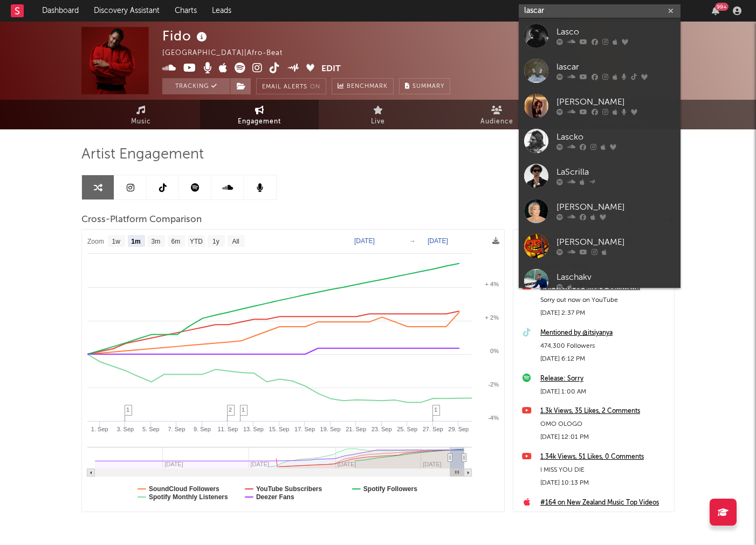 Image resolution: width=756 pixels, height=545 pixels. Describe the element at coordinates (493, 284) in the screenshot. I see `text: + 4%` at that location.